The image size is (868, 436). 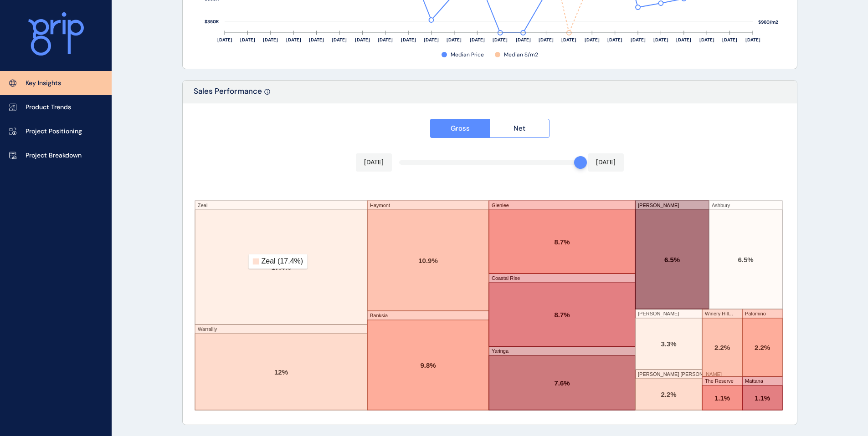 What do you see at coordinates (768, 22) in the screenshot?
I see `text: $960/m2` at bounding box center [768, 22].